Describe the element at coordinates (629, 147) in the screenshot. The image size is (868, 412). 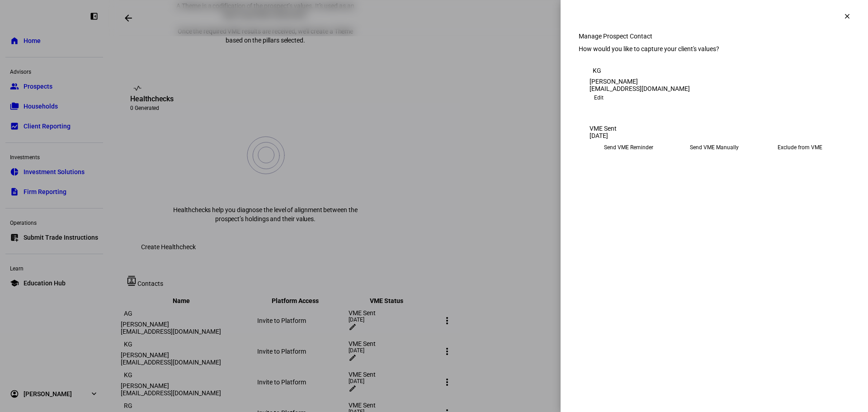
I see `eth-mega-radio-button: Send VME Reminder` at that location.